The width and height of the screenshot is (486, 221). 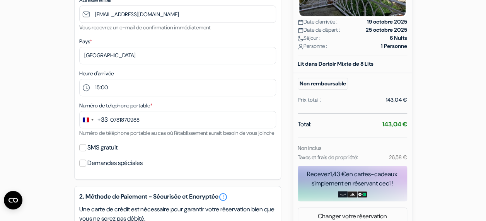 I want to click on span: Total:, so click(x=304, y=124).